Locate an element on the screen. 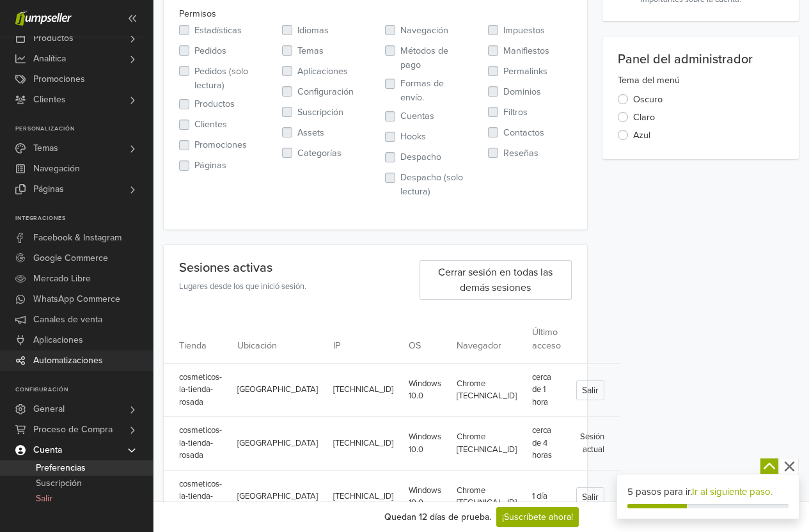 This screenshot has width=809, height=532. span: Analítica is located at coordinates (49, 59).